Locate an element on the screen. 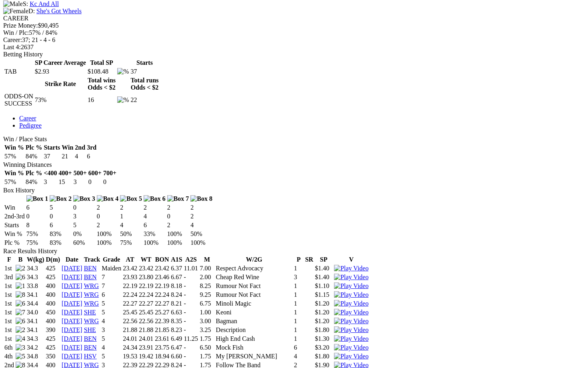 The width and height of the screenshot is (588, 368). td: 75% is located at coordinates (37, 243).